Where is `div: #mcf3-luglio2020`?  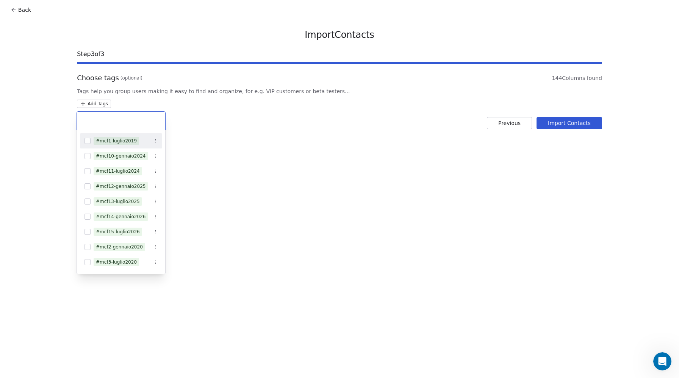 div: #mcf3-luglio2020 is located at coordinates (116, 262).